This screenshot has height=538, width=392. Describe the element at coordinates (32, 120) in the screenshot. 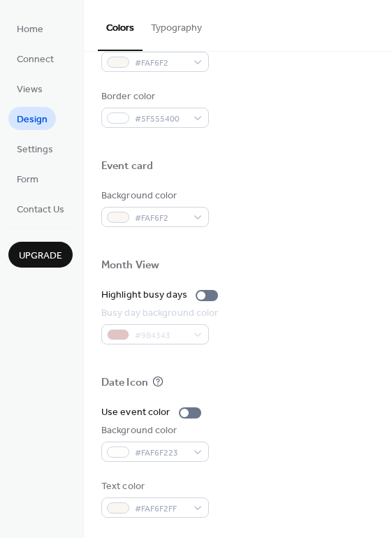

I see `span: Design` at that location.